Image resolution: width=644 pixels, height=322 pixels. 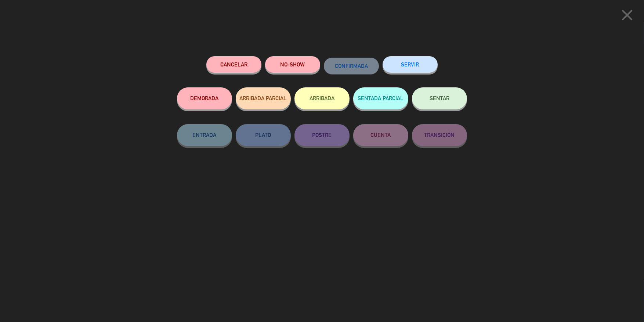 What do you see at coordinates (263, 135) in the screenshot?
I see `button: PLATO` at bounding box center [263, 135].